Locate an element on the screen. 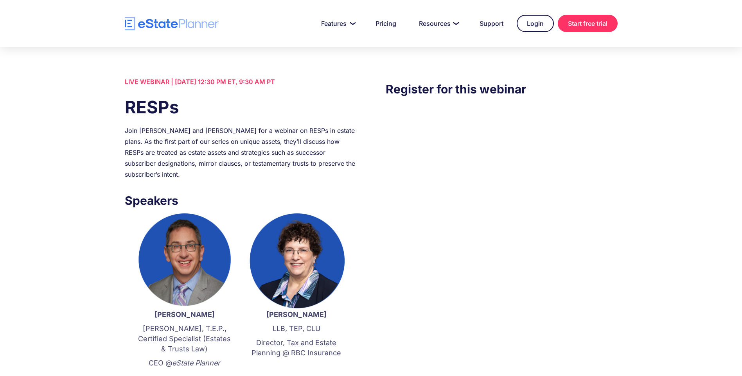 Image resolution: width=742 pixels, height=376 pixels. p: Director, Tax and Estate Planning @ RBC Insurance is located at coordinates (296, 348).